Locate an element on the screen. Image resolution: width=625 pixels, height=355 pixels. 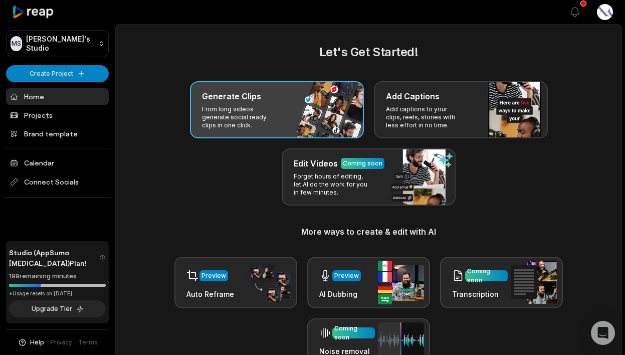
span: Help is located at coordinates (37, 342).